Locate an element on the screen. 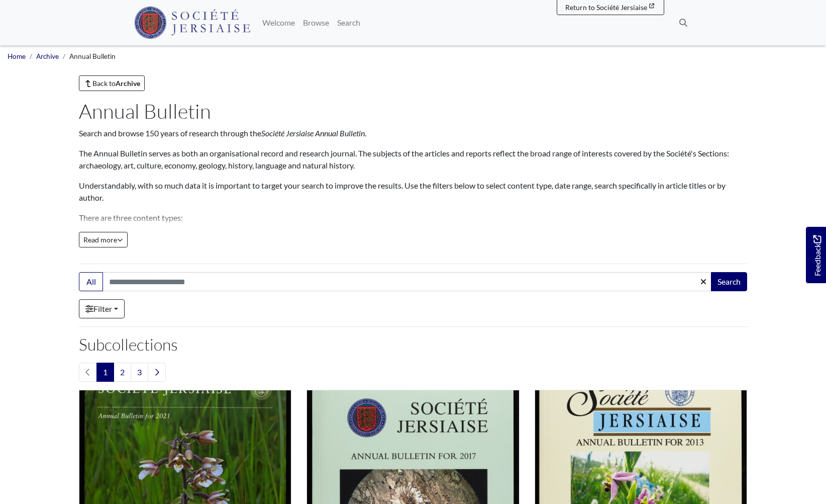 The height and width of the screenshot is (504, 826). a: Archive is located at coordinates (47, 57).